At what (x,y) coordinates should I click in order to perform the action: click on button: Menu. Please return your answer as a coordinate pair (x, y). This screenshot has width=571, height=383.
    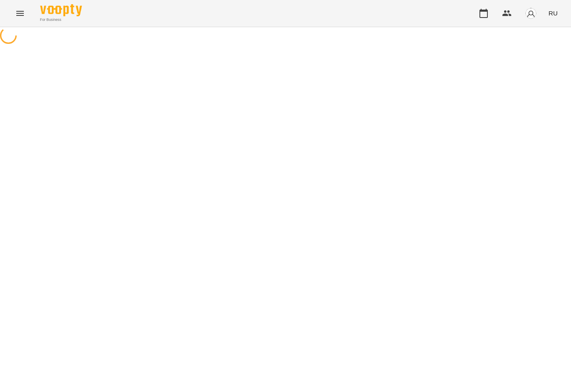
    Looking at the image, I should click on (20, 13).